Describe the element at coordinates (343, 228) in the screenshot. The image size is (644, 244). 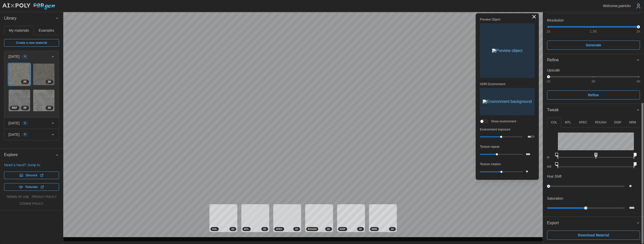
I see `span: DISP` at that location.